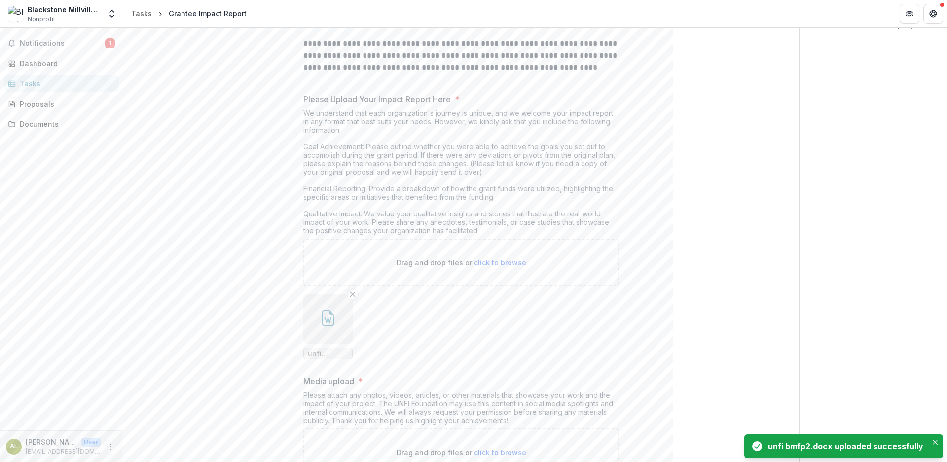 The image size is (947, 462). Describe the element at coordinates (16, 14) in the screenshot. I see `img: Blackstone Millville Food Pantry` at that location.